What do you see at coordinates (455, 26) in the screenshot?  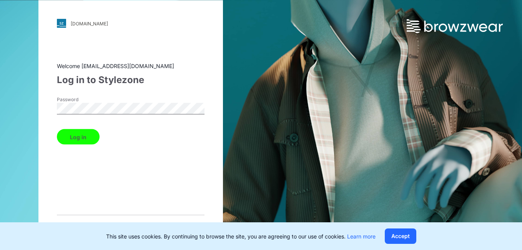 I see `img: browzwear-logo.73288ffb.svg` at bounding box center [455, 26].